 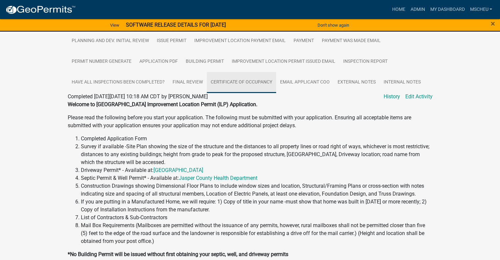 I want to click on li: List of Contractors & Sub-Contractors, so click(x=257, y=218).